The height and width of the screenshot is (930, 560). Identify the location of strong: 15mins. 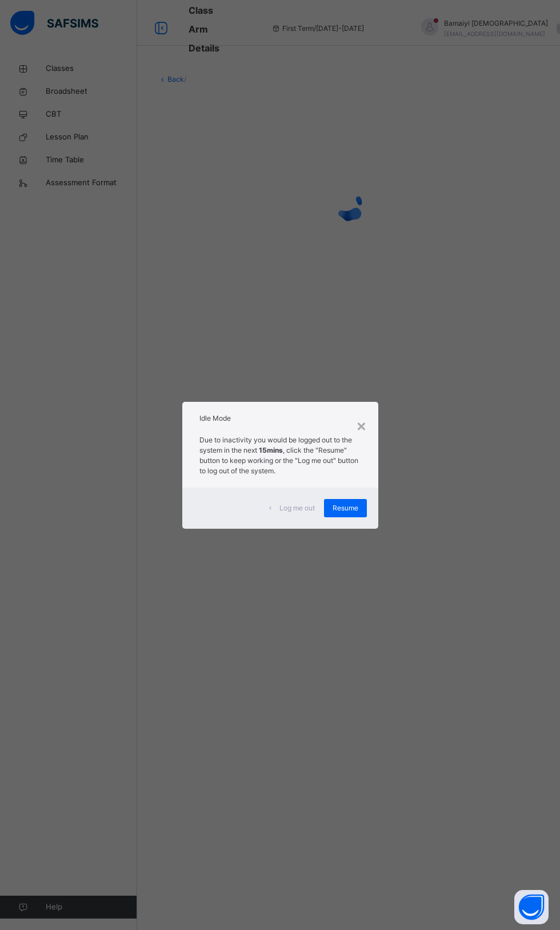
(271, 450).